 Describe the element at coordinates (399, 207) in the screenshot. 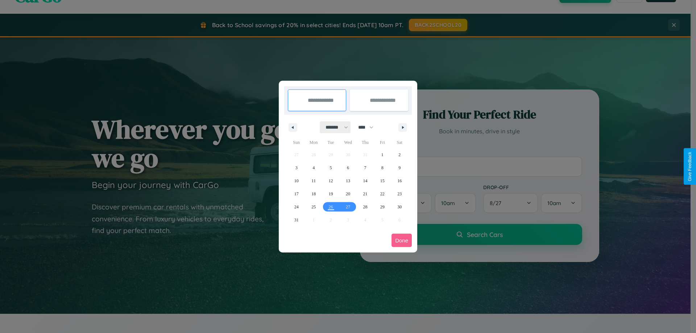

I see `span: 30` at that location.